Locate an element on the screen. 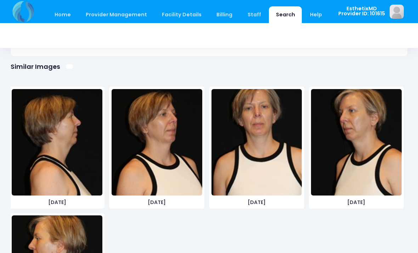 The width and height of the screenshot is (418, 253). a: Help is located at coordinates (316, 15).